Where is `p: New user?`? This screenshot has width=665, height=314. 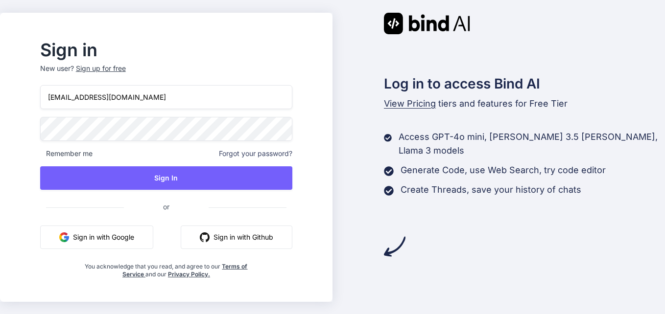
p: New user? is located at coordinates (166, 74).